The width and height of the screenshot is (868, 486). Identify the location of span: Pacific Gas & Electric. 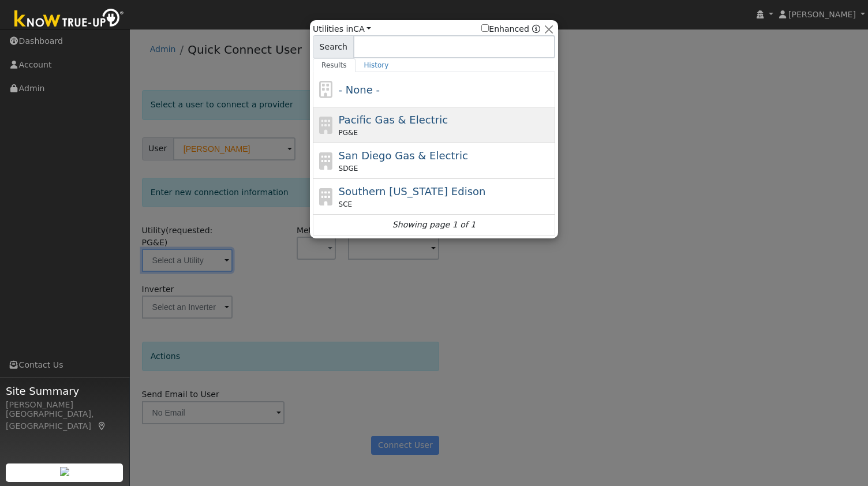
(393, 120).